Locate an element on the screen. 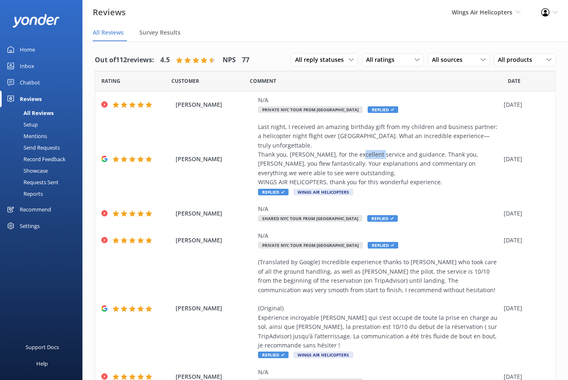 The height and width of the screenshot is (380, 568). a: Record Feedback is located at coordinates (44, 159).